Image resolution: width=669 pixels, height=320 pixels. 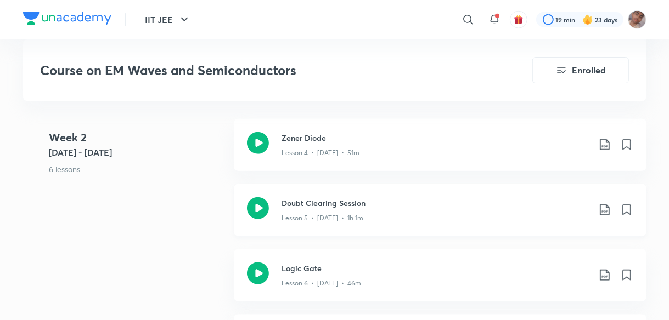 I want to click on button: avatar, so click(x=519, y=20).